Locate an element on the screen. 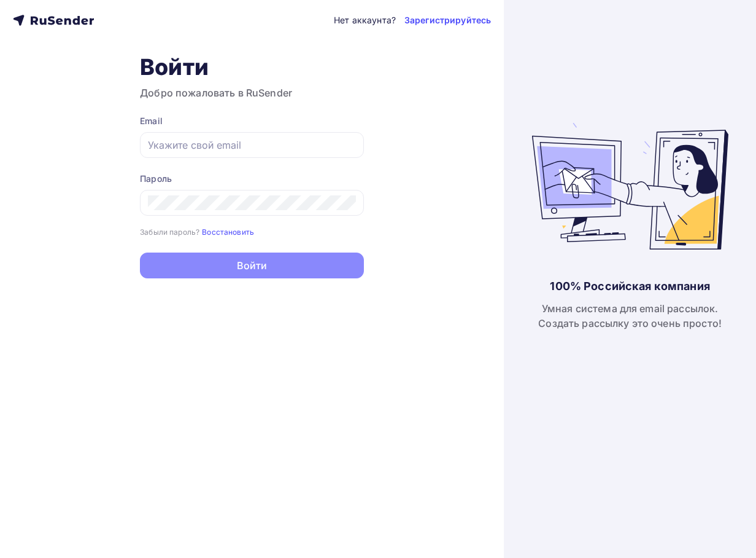 Image resolution: width=756 pixels, height=558 pixels. h1: Войти is located at coordinates (251, 67).